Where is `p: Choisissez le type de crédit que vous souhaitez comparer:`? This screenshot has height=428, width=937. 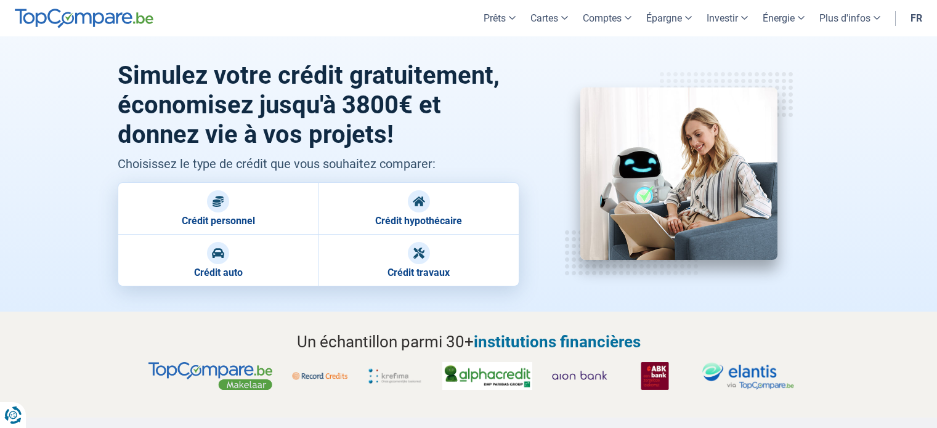 p: Choisissez le type de crédit que vous souhaitez comparer: is located at coordinates (319, 164).